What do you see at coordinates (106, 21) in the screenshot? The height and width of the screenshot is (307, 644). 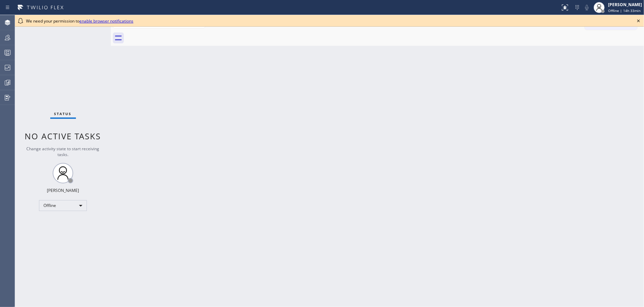 I see `a: enable browser notifications` at bounding box center [106, 21].